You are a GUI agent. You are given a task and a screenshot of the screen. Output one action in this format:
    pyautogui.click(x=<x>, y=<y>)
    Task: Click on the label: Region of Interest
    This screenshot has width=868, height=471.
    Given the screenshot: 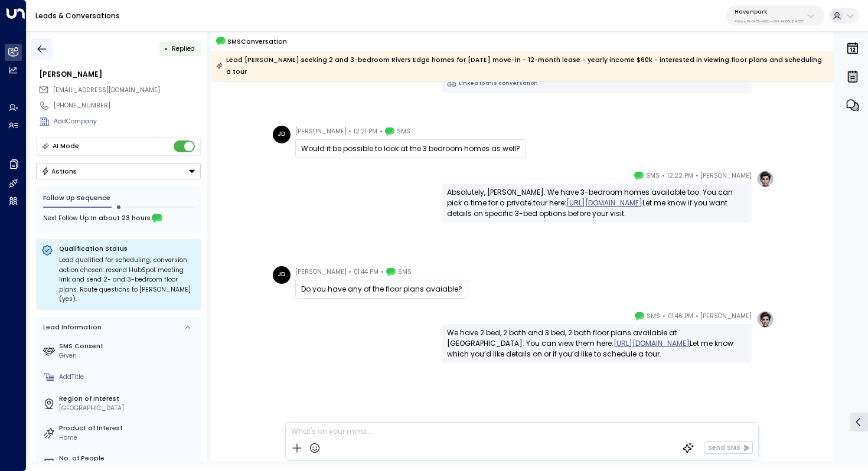 What is the action you would take?
    pyautogui.click(x=128, y=399)
    